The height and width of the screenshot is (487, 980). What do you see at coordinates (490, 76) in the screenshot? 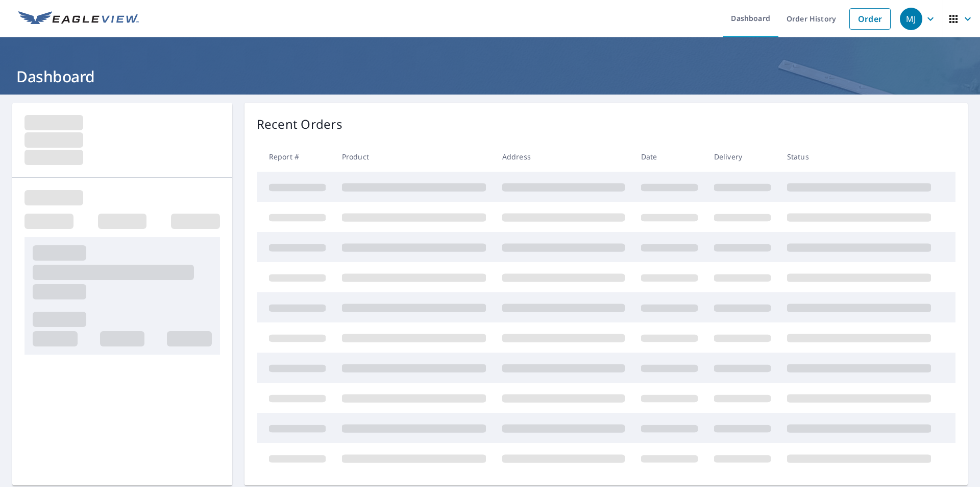
I see `h1: Dashboard` at bounding box center [490, 76].